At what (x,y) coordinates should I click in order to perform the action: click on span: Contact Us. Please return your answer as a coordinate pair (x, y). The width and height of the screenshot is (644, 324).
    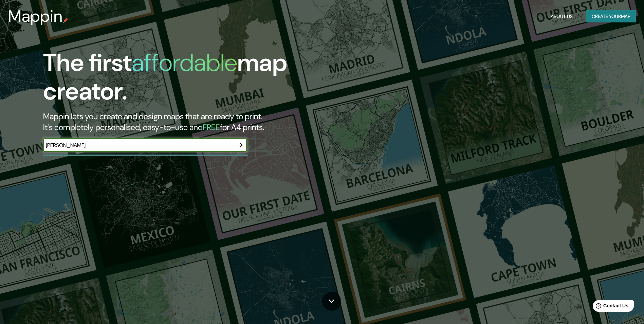
    Looking at the image, I should click on (32, 8).